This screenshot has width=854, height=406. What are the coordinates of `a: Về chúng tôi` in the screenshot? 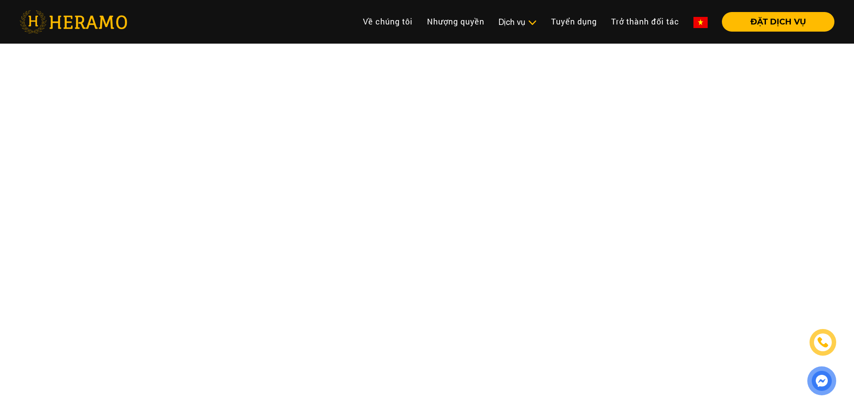 It's located at (388, 21).